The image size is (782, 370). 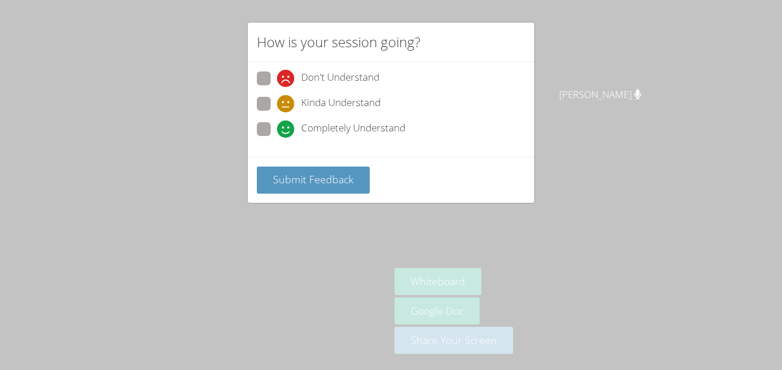 I want to click on span: Don't Understand, so click(x=340, y=78).